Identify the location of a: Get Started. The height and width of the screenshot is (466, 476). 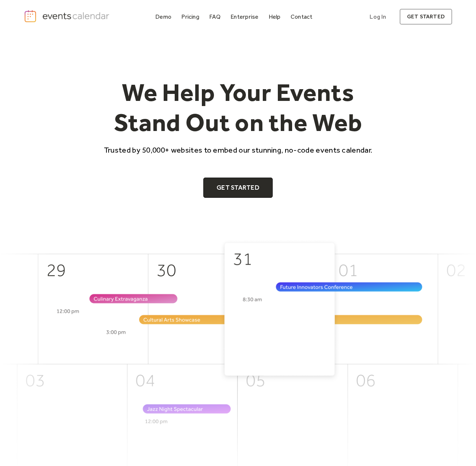
(238, 188).